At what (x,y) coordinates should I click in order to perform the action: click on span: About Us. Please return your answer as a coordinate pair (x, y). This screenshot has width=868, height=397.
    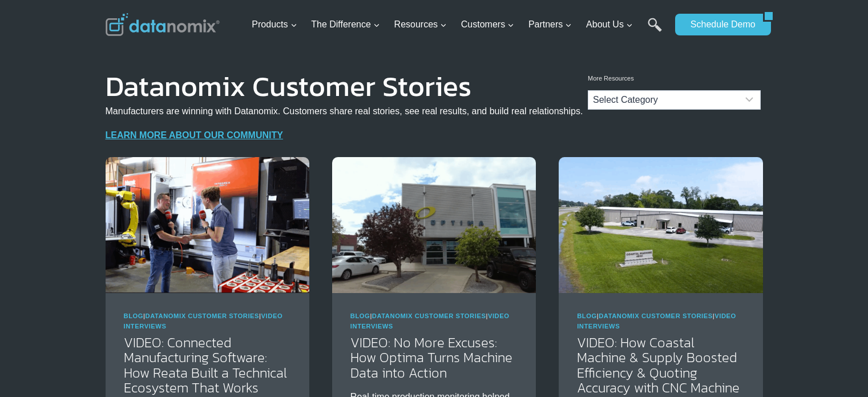
    Looking at the image, I should click on (610, 25).